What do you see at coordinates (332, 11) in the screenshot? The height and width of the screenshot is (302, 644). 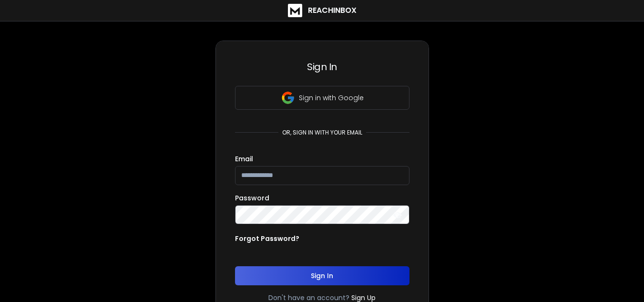 I see `h1: ReachInbox` at bounding box center [332, 11].